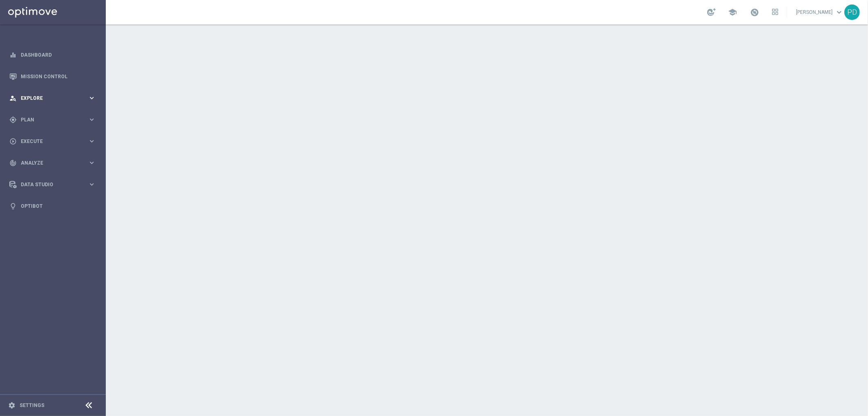 This screenshot has height=416, width=868. I want to click on button: gps_fixed Plan keyboard_arrow_right, so click(53, 120).